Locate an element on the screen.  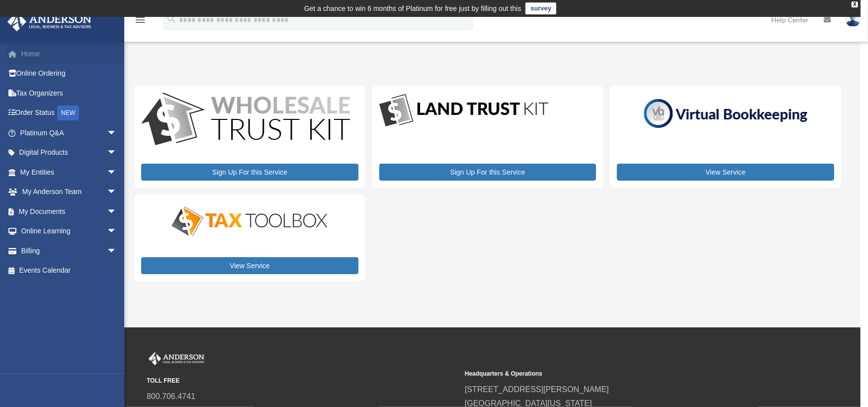
a: Online Learningarrow_drop_down is located at coordinates (69, 231).